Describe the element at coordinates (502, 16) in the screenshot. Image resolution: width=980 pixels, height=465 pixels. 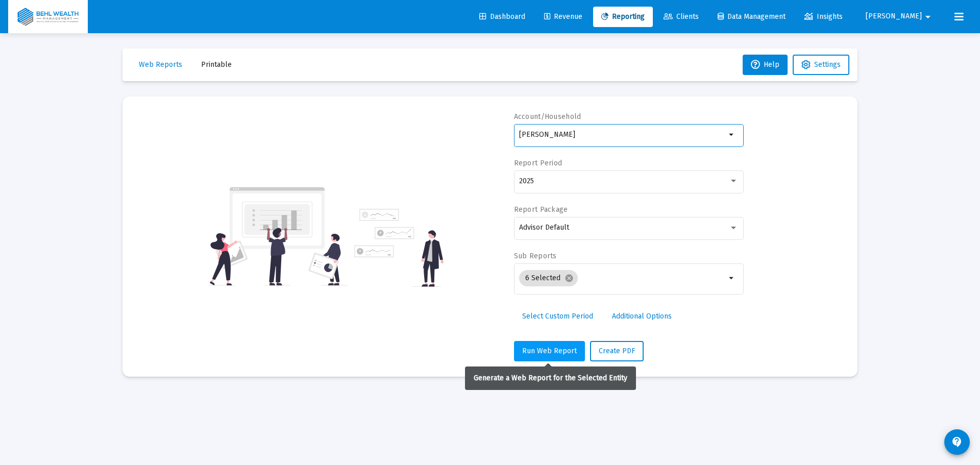
I see `a: Dashboard` at that location.